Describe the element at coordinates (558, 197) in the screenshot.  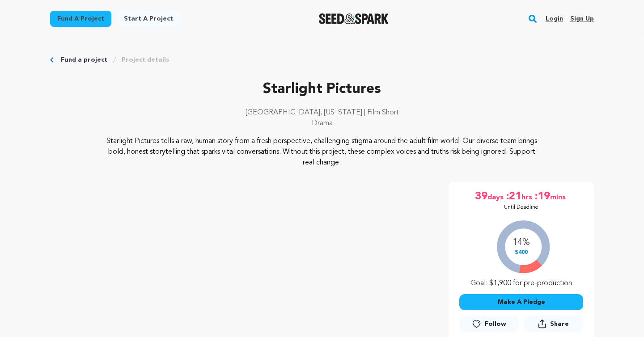
I see `span: mins` at that location.